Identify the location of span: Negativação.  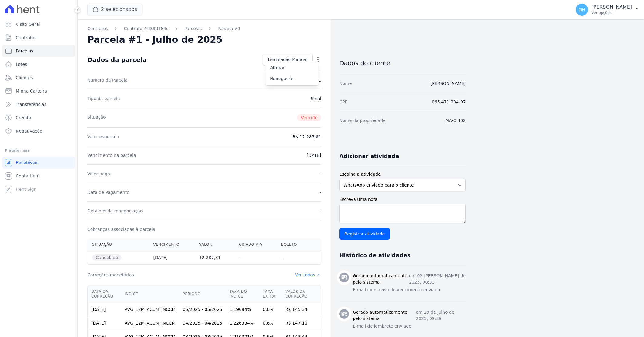
(29, 131).